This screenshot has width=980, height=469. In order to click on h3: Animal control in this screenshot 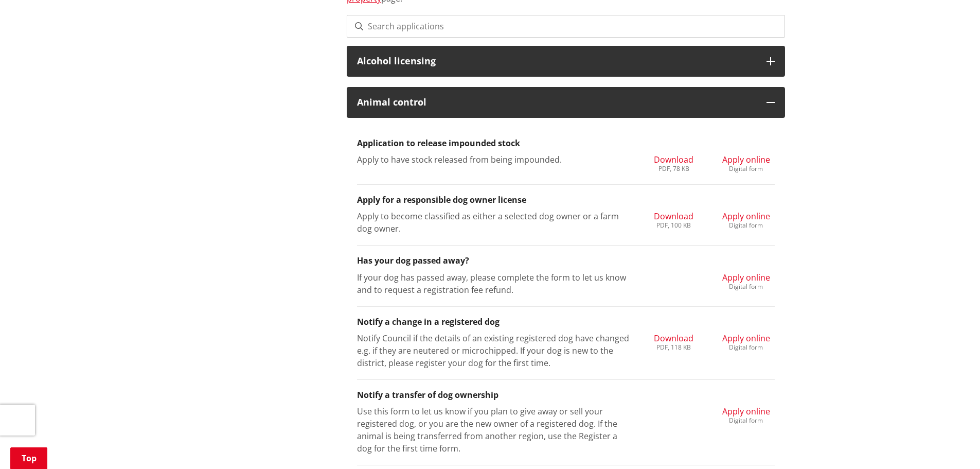, I will do `click(557, 102)`.